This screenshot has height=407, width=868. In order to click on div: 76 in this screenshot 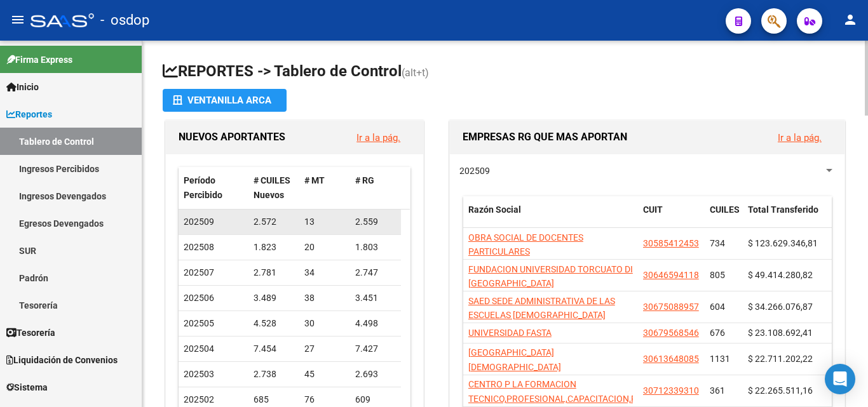, I will do `click(325, 400)`.